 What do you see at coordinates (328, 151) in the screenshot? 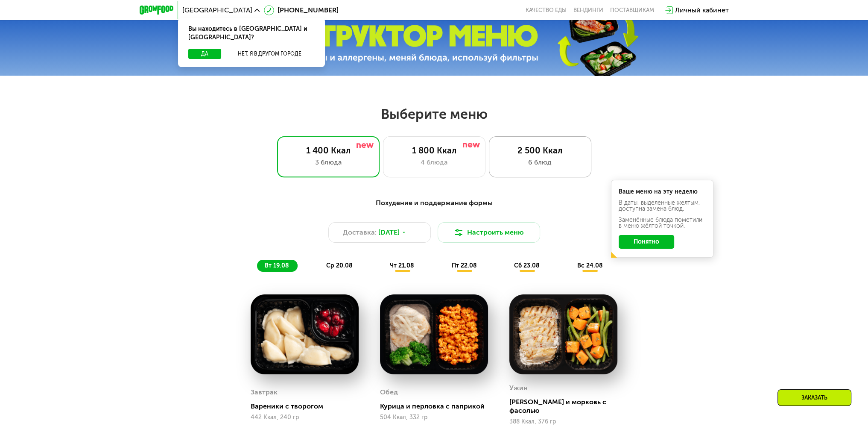
I see `div: 1 400 Ккал` at bounding box center [328, 151].